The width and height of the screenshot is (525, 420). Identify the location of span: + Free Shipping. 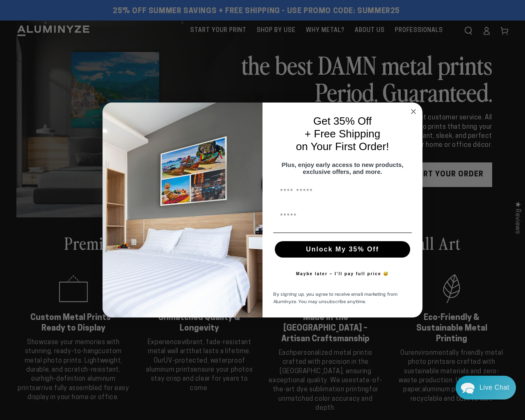
(343, 134).